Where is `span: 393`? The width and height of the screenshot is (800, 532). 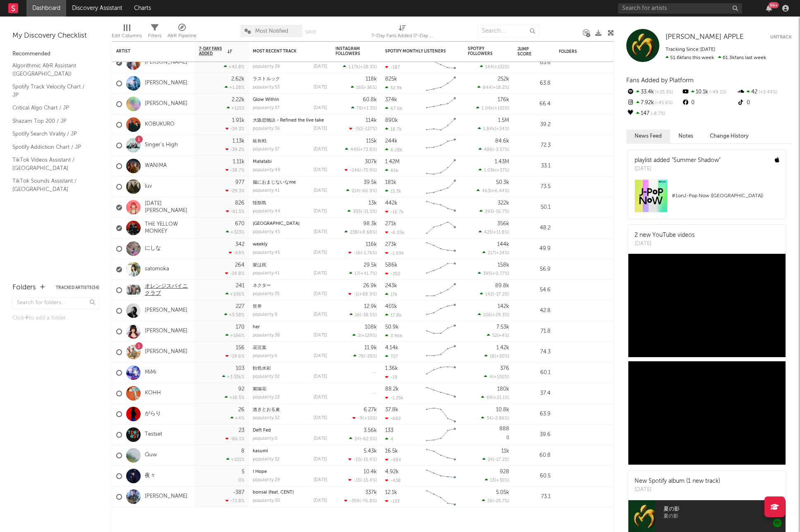
span: 393 is located at coordinates (488, 211).